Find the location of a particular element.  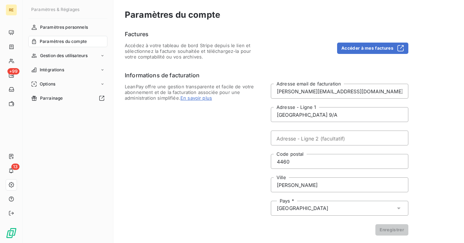

a: Parrainage is located at coordinates (68, 98).